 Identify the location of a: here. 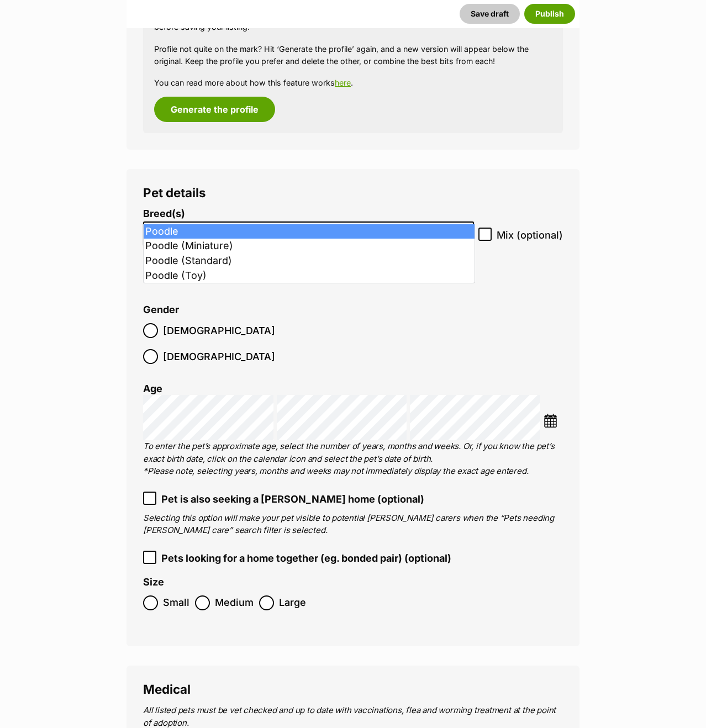
(343, 82).